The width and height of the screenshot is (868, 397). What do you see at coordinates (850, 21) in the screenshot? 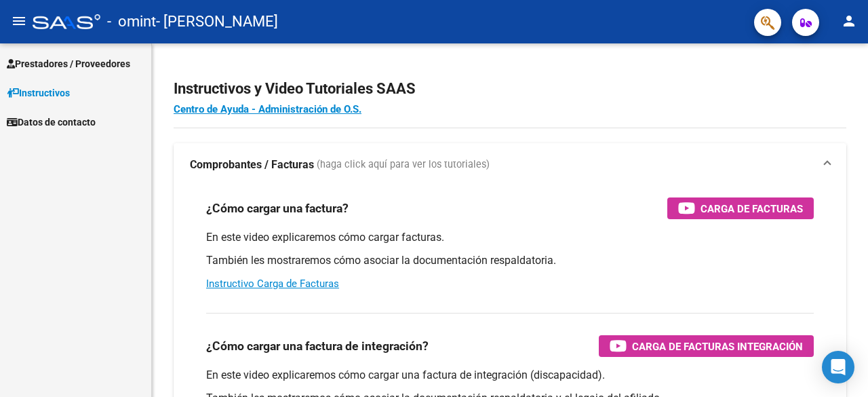
I see `mat-icon: person` at bounding box center [850, 21].